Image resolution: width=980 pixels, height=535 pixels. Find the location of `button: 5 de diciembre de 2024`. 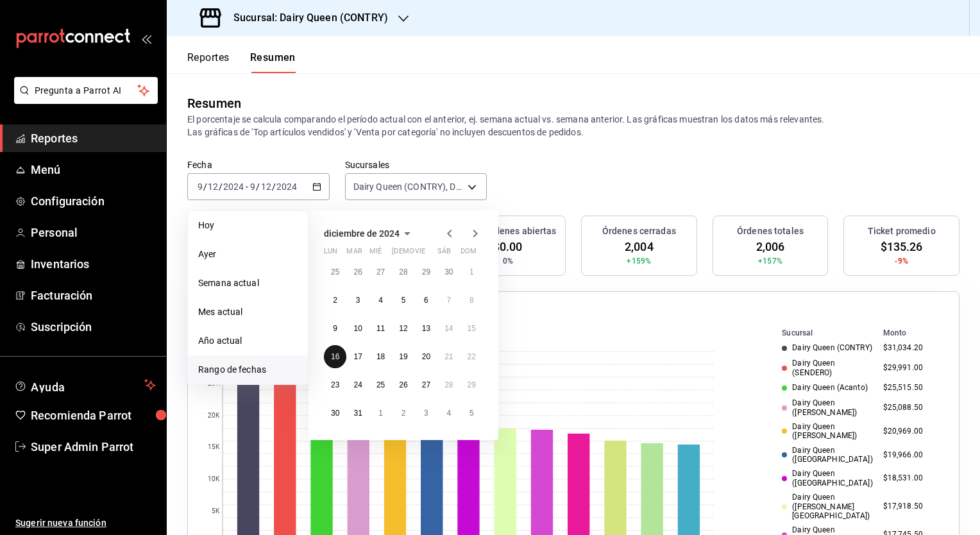

button: 5 de diciembre de 2024 is located at coordinates (403, 301).